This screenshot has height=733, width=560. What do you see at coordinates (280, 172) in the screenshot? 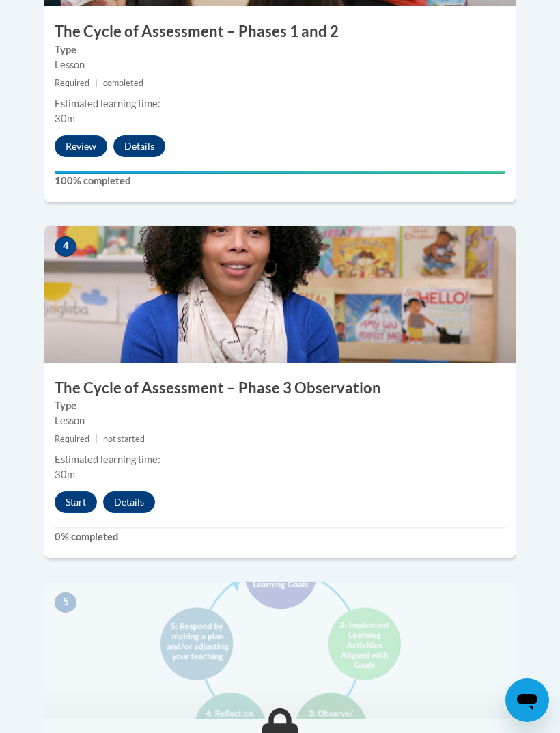
I see `div: Your progress` at bounding box center [280, 172].